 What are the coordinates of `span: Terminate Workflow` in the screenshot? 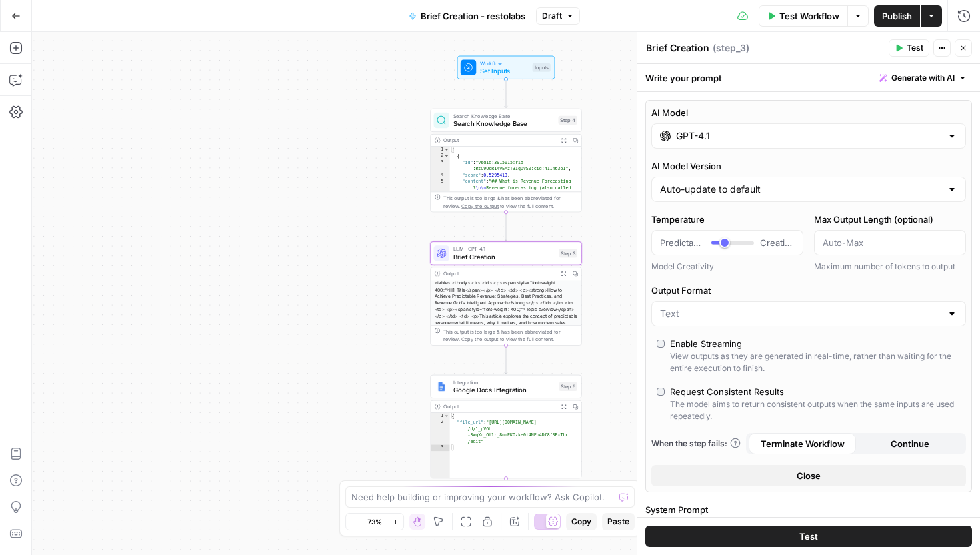 It's located at (802, 444).